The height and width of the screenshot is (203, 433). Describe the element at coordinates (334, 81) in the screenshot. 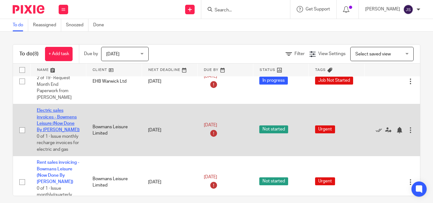

I see `span: Job Not Started` at that location.